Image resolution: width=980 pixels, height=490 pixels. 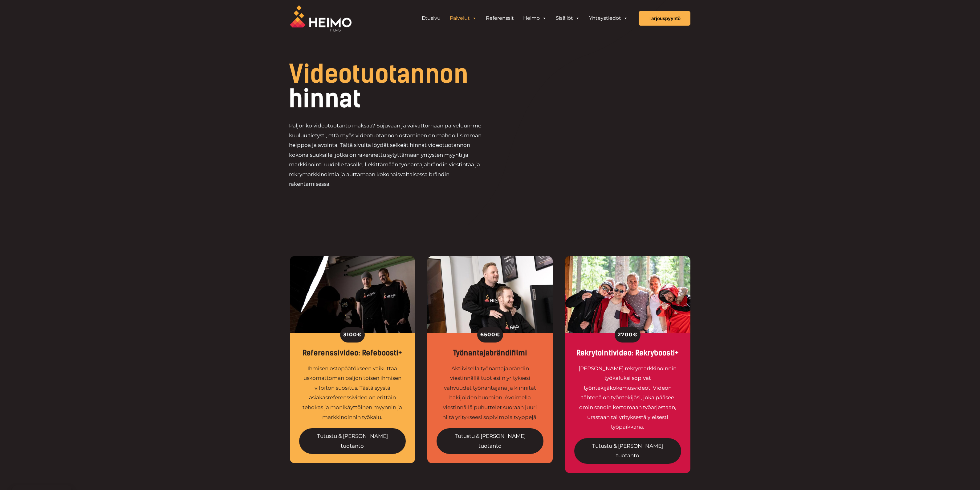 I want to click on div: Tarjouspyyntö, so click(x=664, y=18).